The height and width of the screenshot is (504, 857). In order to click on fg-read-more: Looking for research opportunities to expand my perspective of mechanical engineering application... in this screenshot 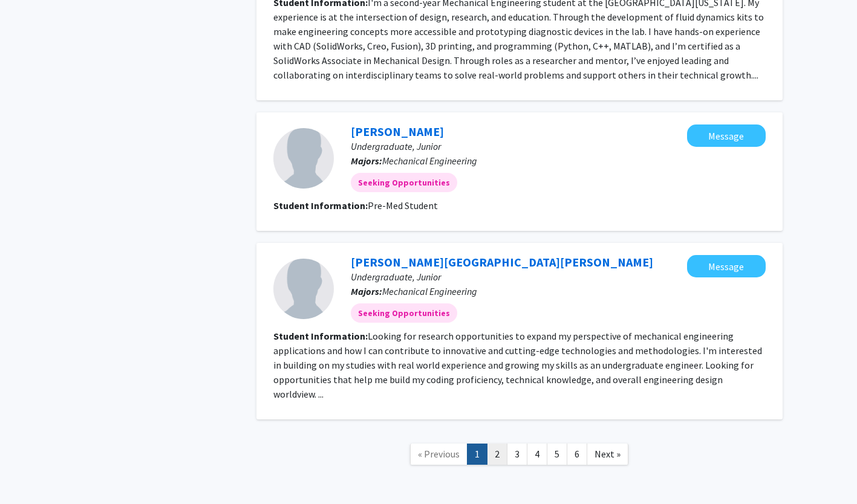, I will do `click(518, 365)`.